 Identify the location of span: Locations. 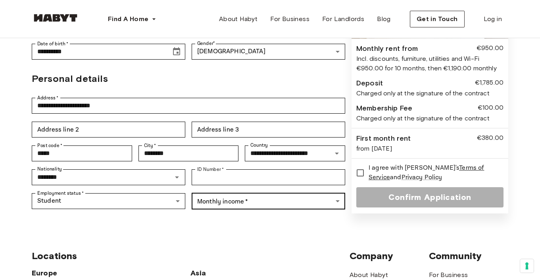
(191, 256).